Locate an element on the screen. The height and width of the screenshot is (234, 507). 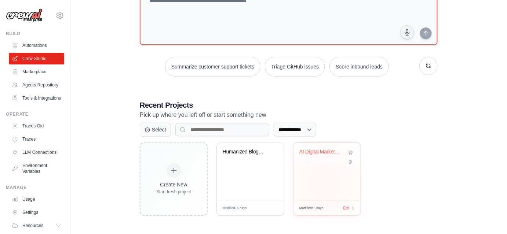
a: LLM Connections is located at coordinates (36, 153).